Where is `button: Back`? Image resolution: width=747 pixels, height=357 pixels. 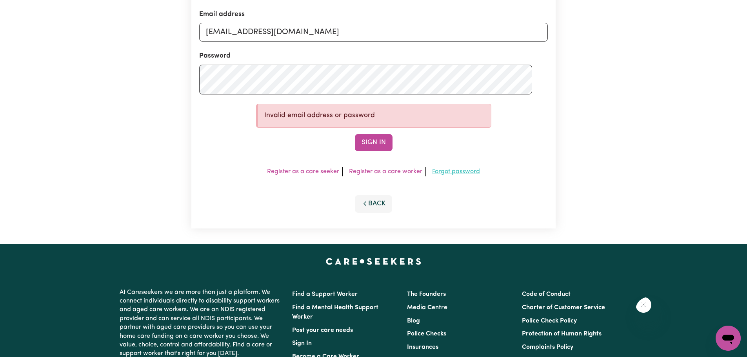 button: Back is located at coordinates (374, 204).